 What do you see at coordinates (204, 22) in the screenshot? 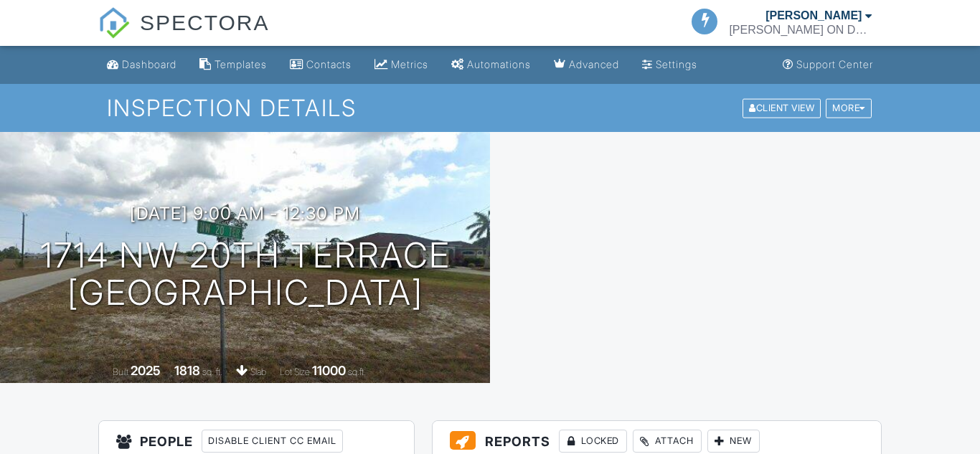
I see `span: SPECTORA` at bounding box center [204, 22].